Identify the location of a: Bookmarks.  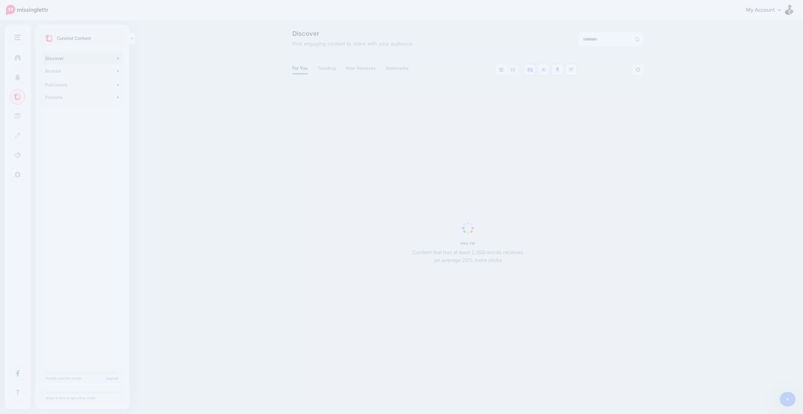
(397, 68).